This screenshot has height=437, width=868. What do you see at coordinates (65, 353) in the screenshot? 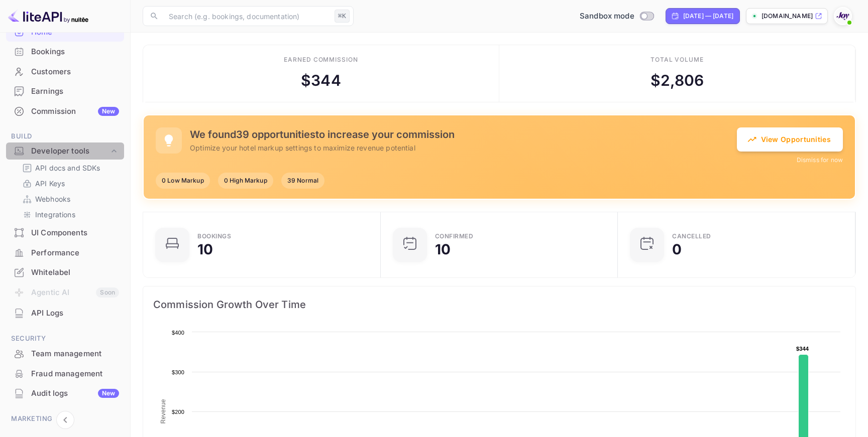
I see `a: Team management` at bounding box center [65, 353].